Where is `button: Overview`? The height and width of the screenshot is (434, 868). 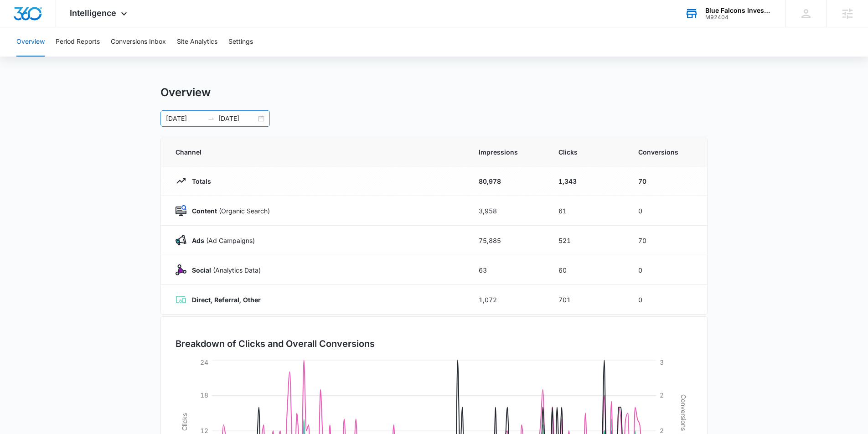
button: Overview is located at coordinates (31, 42).